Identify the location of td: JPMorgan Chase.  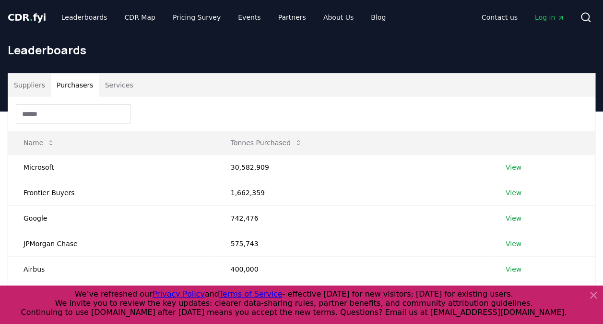
(112, 243).